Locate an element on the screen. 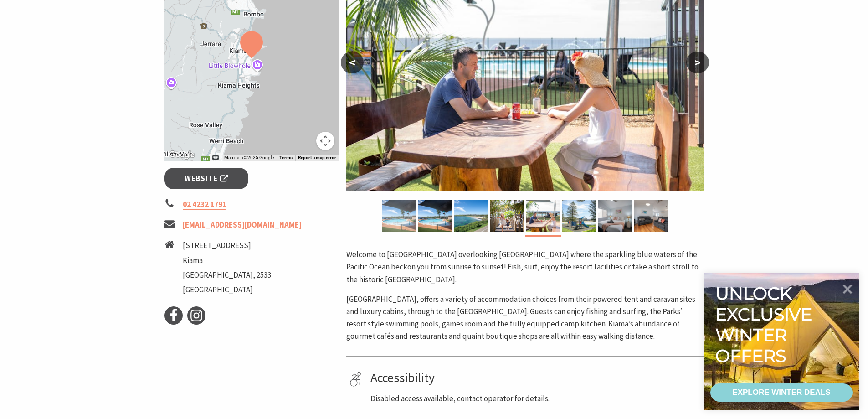 The image size is (868, 419). div: EXPLORE WINTER DEALS is located at coordinates (781, 393).